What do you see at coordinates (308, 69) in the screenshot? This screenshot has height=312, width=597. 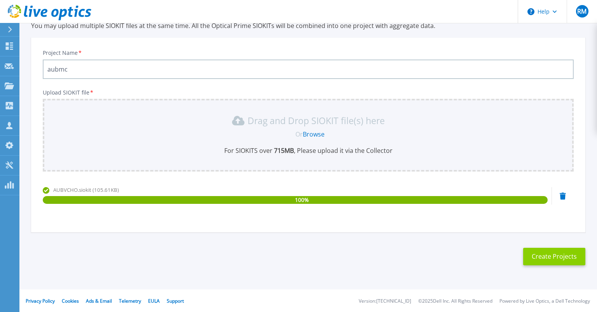 I see `input: Enter Project Name` at bounding box center [308, 69].